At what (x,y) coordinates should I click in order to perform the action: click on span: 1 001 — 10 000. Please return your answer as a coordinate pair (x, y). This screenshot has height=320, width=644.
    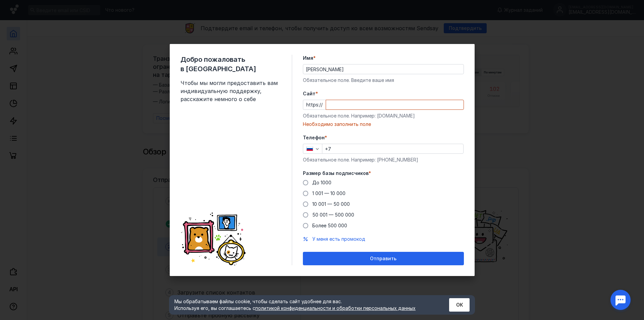
    Looking at the image, I should click on (328, 193).